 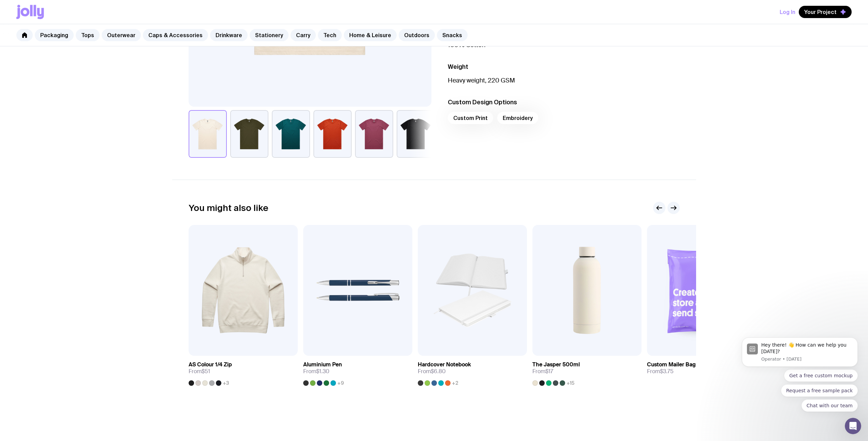 I want to click on div: Message content, so click(x=76, y=19).